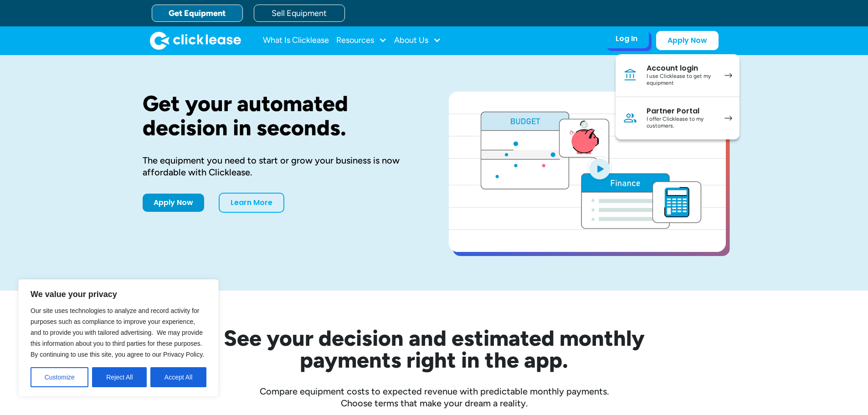 The image size is (868, 415). What do you see at coordinates (119, 377) in the screenshot?
I see `button: Reject All` at bounding box center [119, 377].